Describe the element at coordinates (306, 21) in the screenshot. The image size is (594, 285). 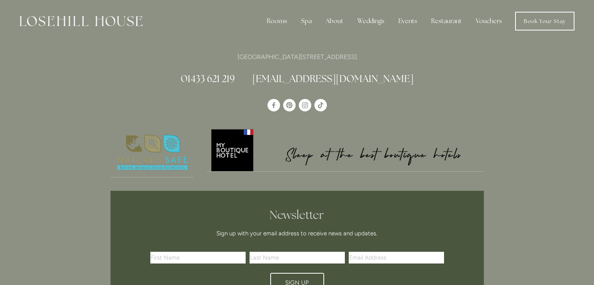
I see `div: Spa` at that location.